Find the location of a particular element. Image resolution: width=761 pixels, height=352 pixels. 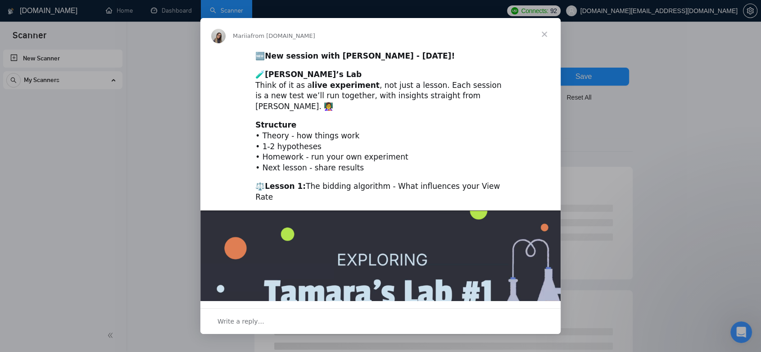

b: live experiment is located at coordinates (346, 85).